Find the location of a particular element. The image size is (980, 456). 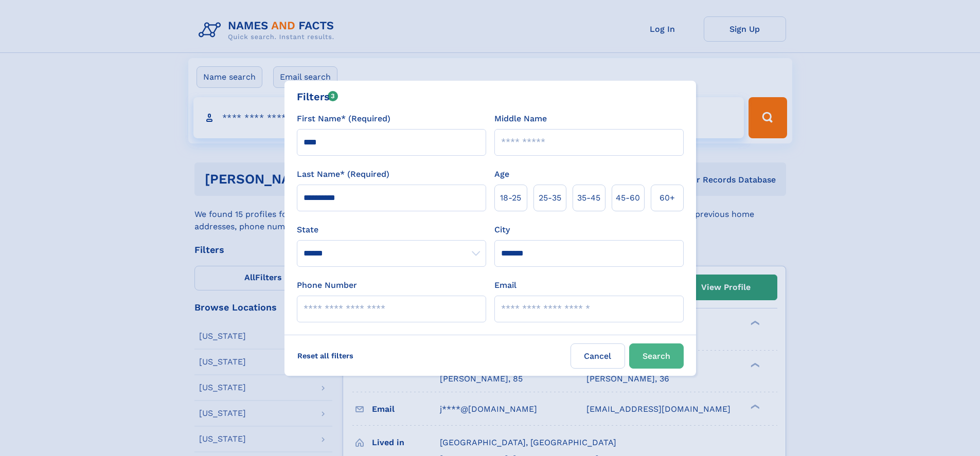

label: Phone Number is located at coordinates (326, 286).